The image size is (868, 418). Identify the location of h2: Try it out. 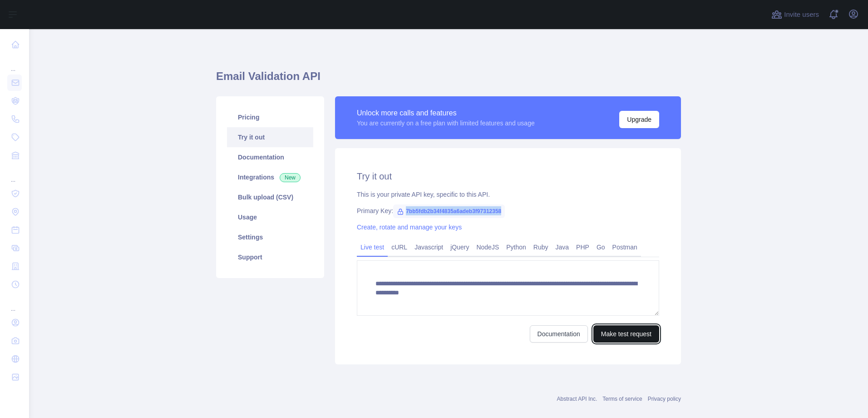
(508, 176).